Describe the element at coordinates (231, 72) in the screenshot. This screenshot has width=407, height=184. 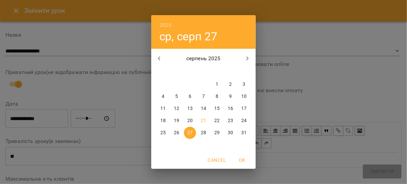
I see `span: сб` at that location.